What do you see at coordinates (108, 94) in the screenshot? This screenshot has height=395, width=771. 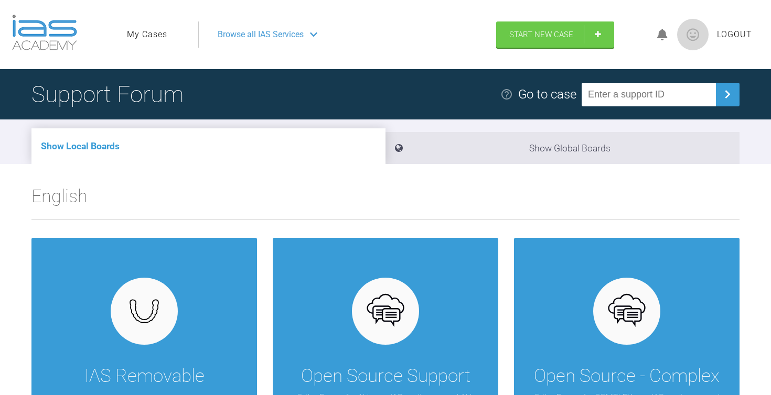 I see `h1: Support Forum` at bounding box center [108, 94].